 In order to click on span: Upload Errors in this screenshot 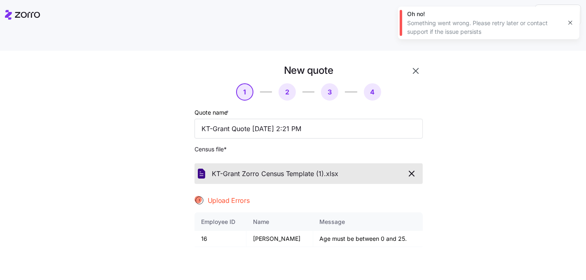, I will do `click(229, 200)`.